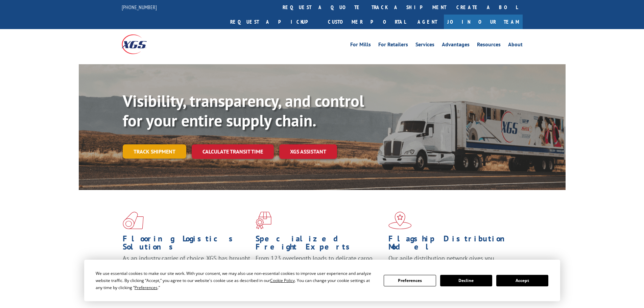 The image size is (644, 308). Describe the element at coordinates (515, 46) in the screenshot. I see `a: About` at that location.